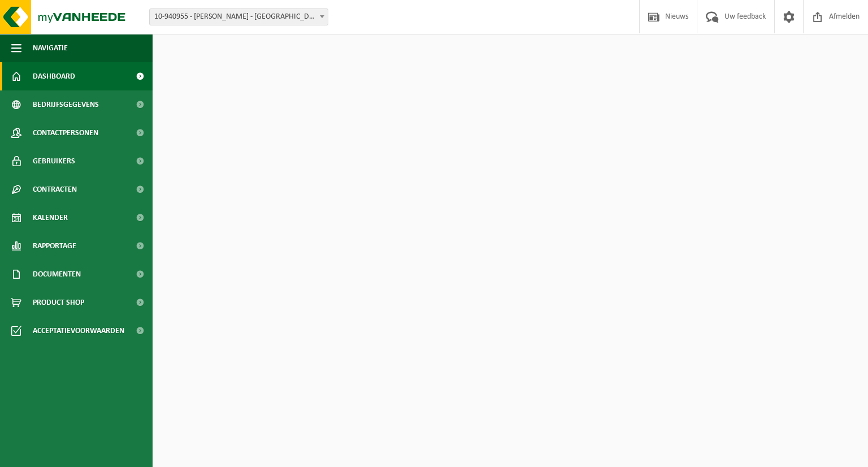 The height and width of the screenshot is (467, 868). What do you see at coordinates (65, 133) in the screenshot?
I see `span: Contactpersonen` at bounding box center [65, 133].